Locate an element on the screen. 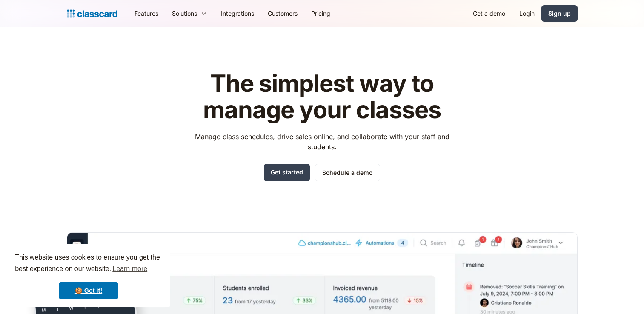 This screenshot has width=644, height=314. a: dismiss cookie message is located at coordinates (88, 291).